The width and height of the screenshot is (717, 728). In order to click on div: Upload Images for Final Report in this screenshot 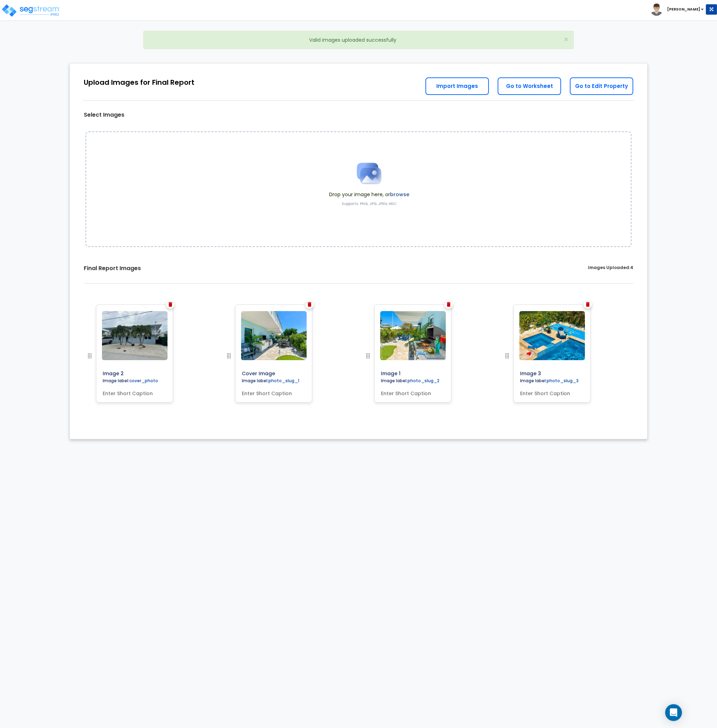, I will do `click(139, 83)`.